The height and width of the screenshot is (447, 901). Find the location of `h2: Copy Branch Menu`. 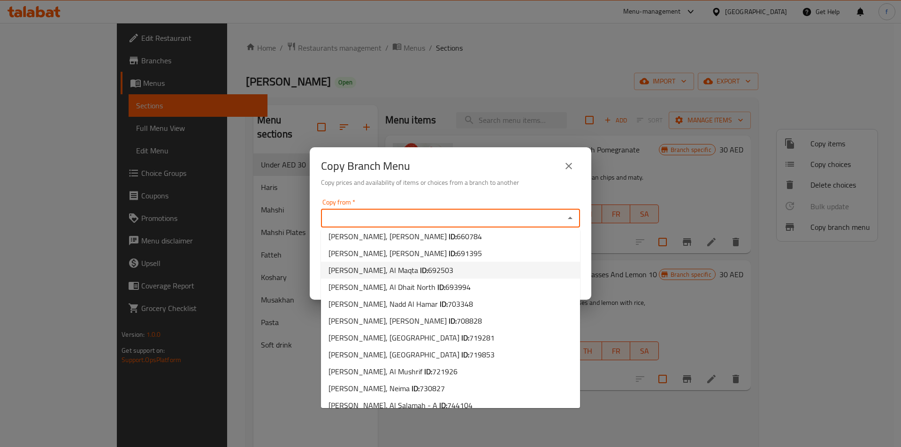

h2: Copy Branch Menu is located at coordinates (365, 166).